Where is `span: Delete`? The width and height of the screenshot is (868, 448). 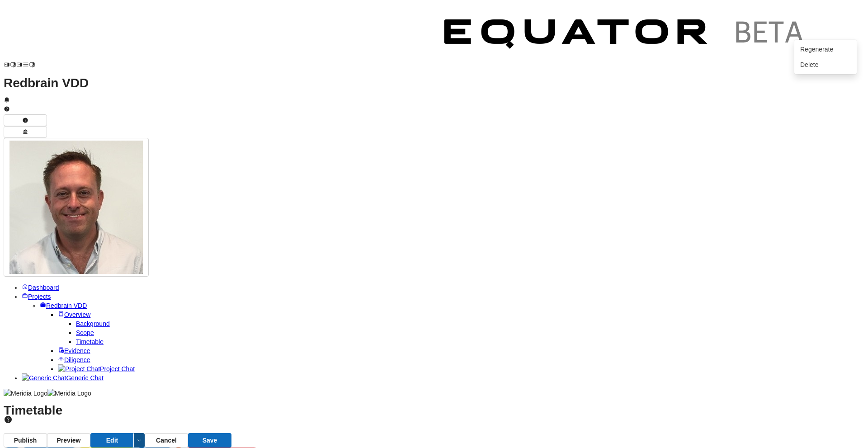
span: Delete is located at coordinates (826, 64).